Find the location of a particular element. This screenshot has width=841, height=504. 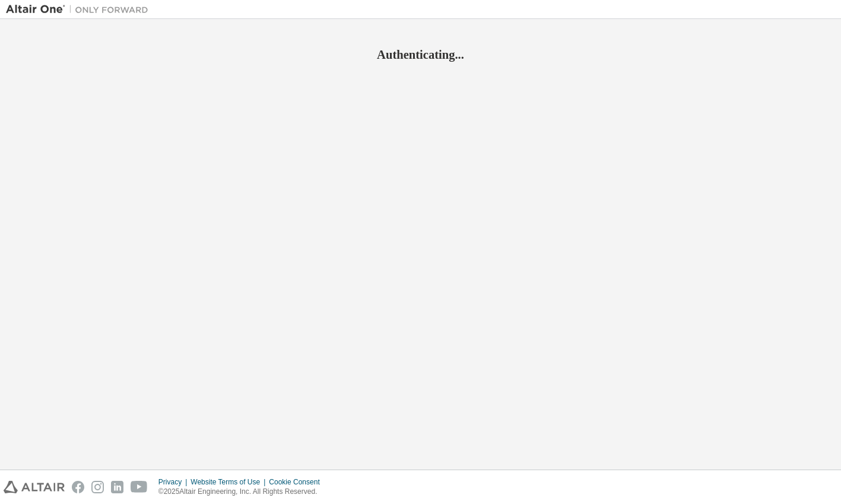

div: Privacy is located at coordinates (174, 482).